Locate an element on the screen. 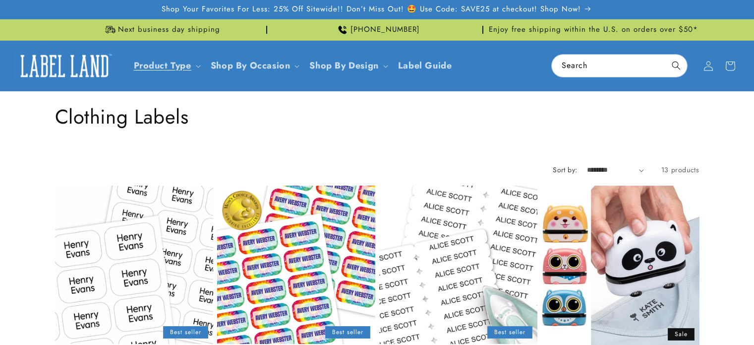  summary: Shop By Occasion is located at coordinates (254, 65).